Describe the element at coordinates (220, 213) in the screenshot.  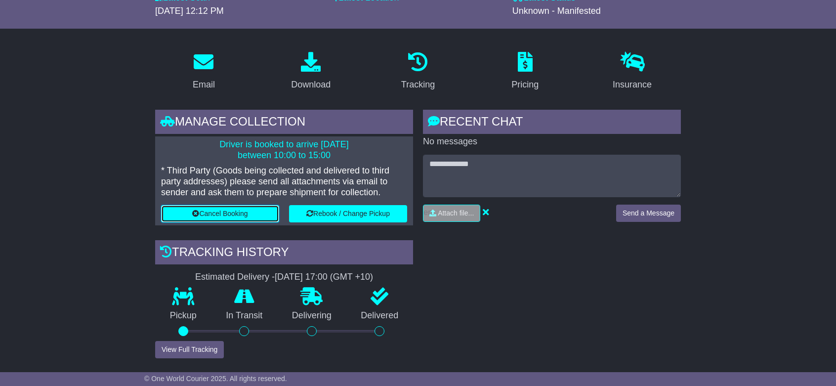
I see `button: Cancel Booking` at that location.